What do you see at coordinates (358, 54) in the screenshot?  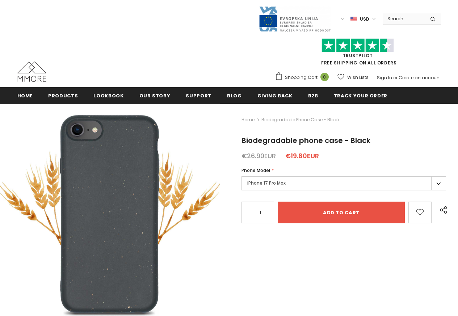 I see `span: FREE SHIPPING ON ALL ORDERS` at bounding box center [358, 54].